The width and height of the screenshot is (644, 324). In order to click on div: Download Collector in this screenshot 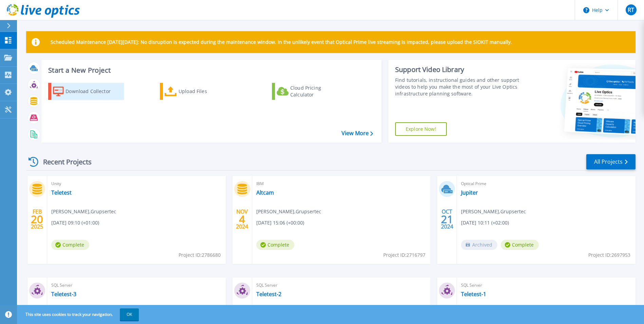, I will do `click(93, 91)`.